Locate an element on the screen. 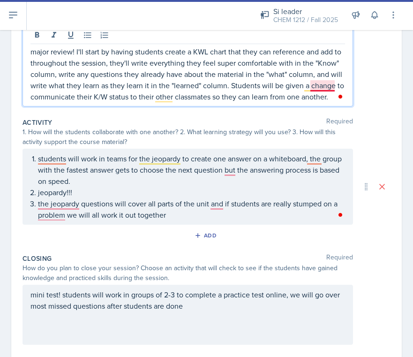 The width and height of the screenshot is (413, 357). p: students will work in teams for the jeopardy to create one answer on a whiteboard, the group with... is located at coordinates (191, 170).